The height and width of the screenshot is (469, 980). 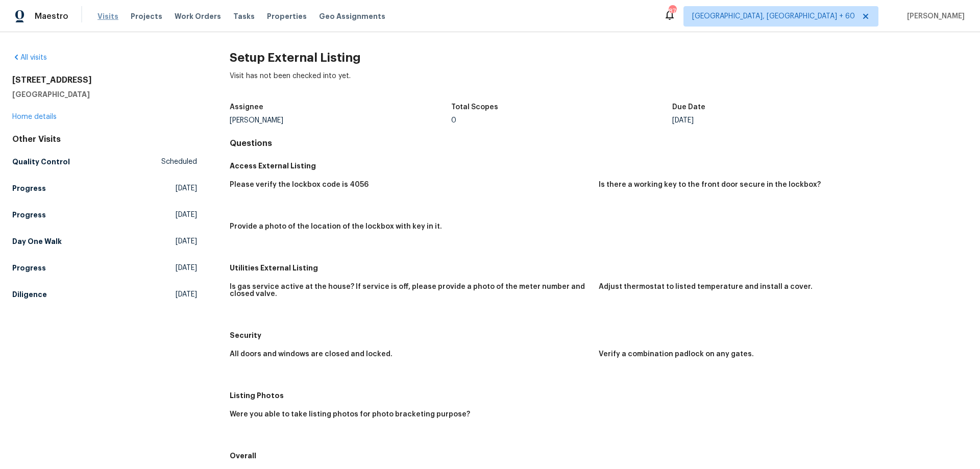 I want to click on h5: Adjust thermostat to listed temperature and install a cover., so click(x=705, y=287).